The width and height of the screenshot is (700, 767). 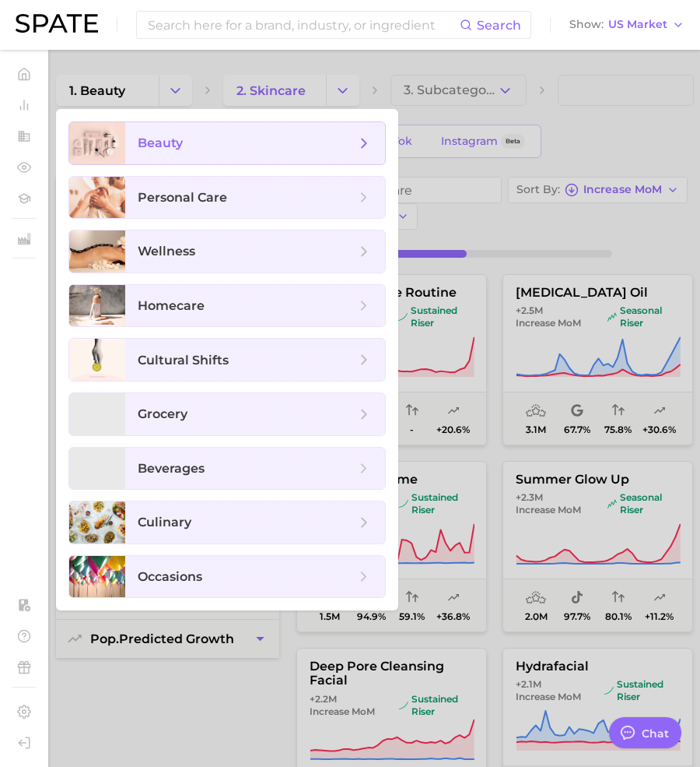 What do you see at coordinates (182, 196) in the screenshot?
I see `span: personal care` at bounding box center [182, 196].